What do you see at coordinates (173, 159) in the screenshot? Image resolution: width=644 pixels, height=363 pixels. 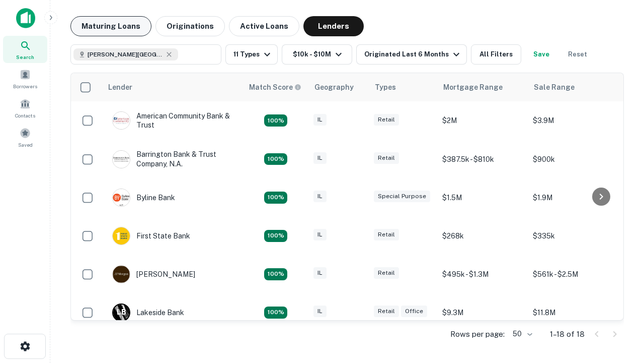 I see `div: Barrington Bank & Trust Company, N.a.` at bounding box center [173, 159].